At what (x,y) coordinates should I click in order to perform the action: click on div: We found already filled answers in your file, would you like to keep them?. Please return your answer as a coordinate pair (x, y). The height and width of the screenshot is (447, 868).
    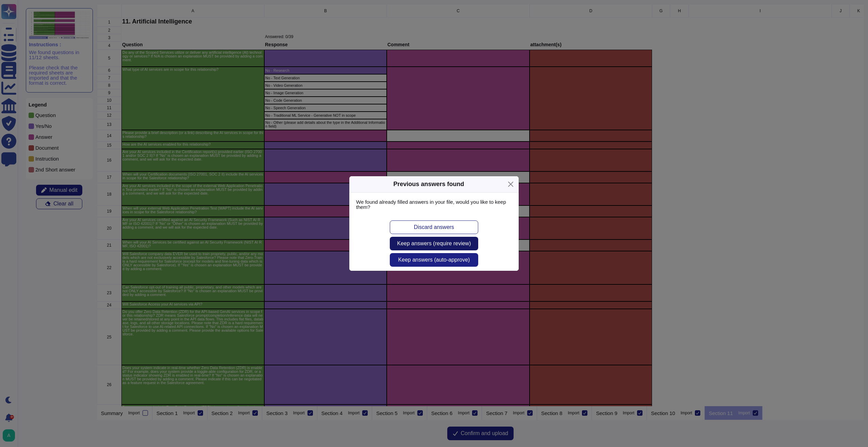
    Looking at the image, I should click on (434, 205).